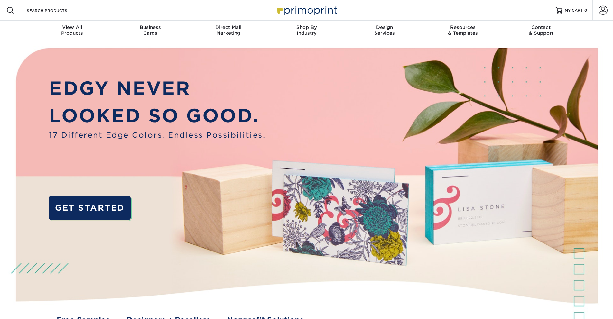 This screenshot has width=613, height=319. What do you see at coordinates (574, 10) in the screenshot?
I see `span: MY CART` at bounding box center [574, 10].